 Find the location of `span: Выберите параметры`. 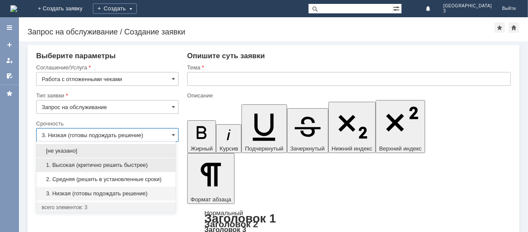

span: Выберите параметры is located at coordinates (76, 56).